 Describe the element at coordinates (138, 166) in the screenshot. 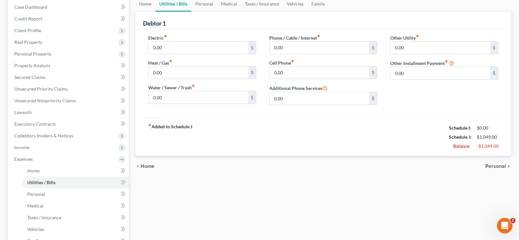

I see `i: chevron_left` at that location.